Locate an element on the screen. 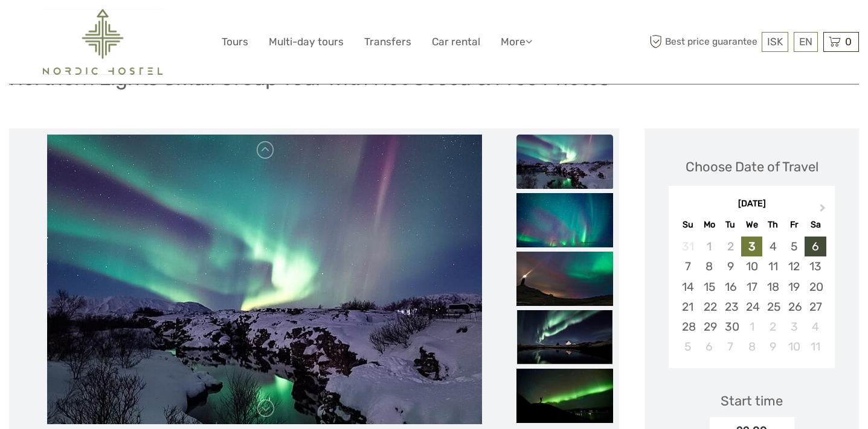 The width and height of the screenshot is (868, 429). img: 0040ebbe407e4651a2e85cb28f70d7b5_slider_thumbnail.jpg is located at coordinates (565, 396).